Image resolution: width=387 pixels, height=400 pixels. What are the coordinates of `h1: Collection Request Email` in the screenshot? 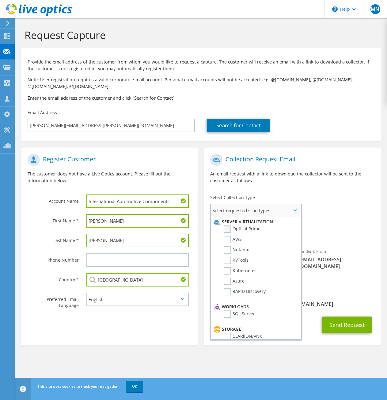 It's located at (291, 160).